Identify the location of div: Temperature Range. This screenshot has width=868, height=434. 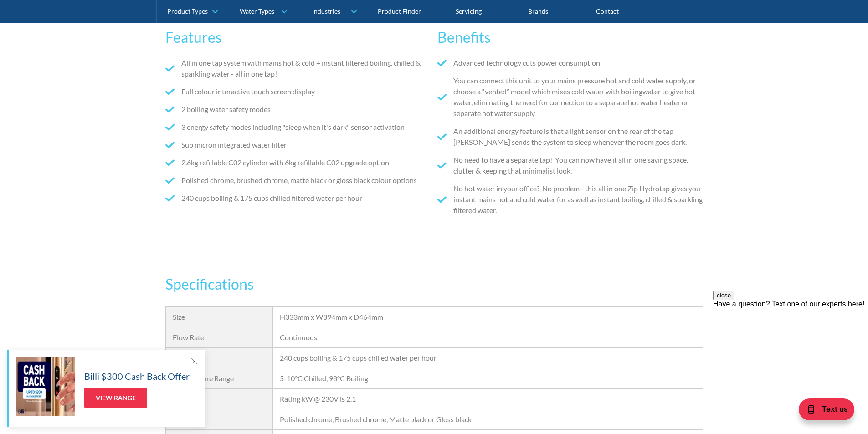
(219, 378).